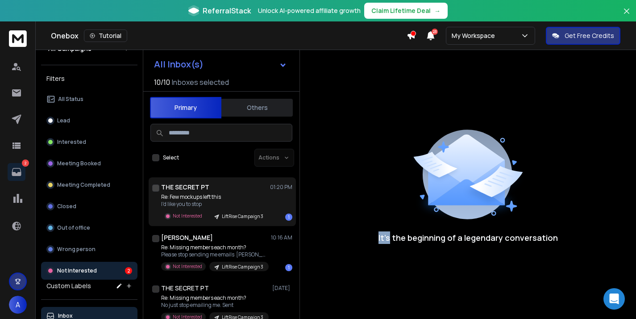 This screenshot has height=319, width=636. Describe the element at coordinates (215, 204) in the screenshot. I see `p: I'd like you to stop` at that location.